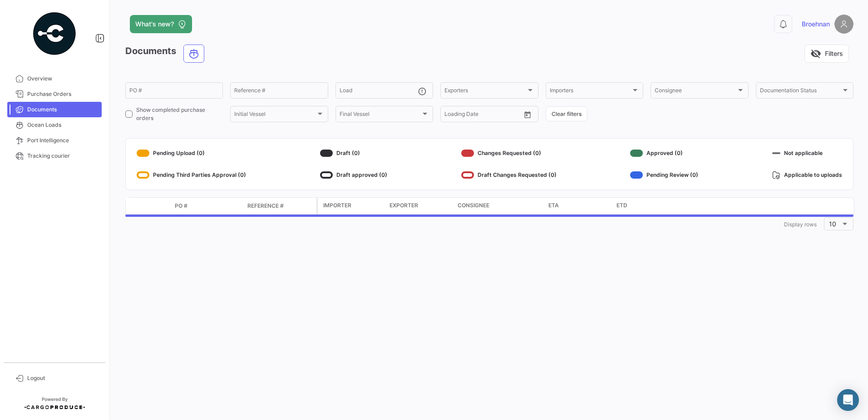 Image resolution: width=868 pixels, height=420 pixels. What do you see at coordinates (208, 206) in the screenshot?
I see `datatable-header-cell: PO #` at bounding box center [208, 206].